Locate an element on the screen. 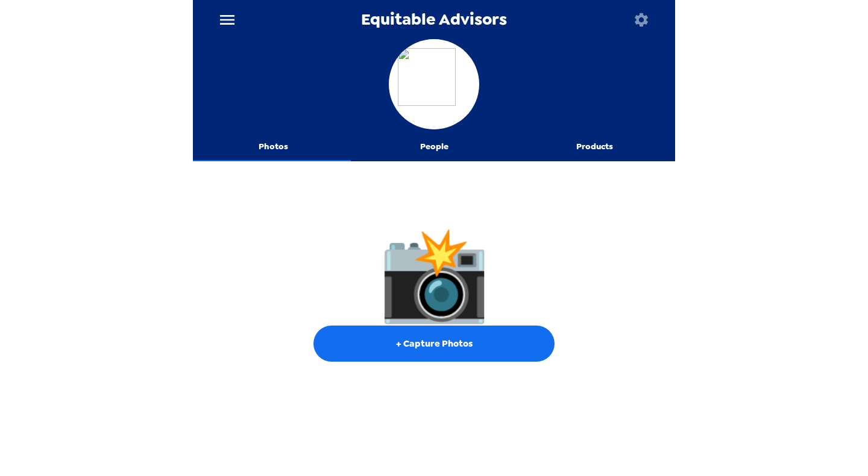 This screenshot has height=476, width=868. span: Equitable Advisors is located at coordinates (434, 19).